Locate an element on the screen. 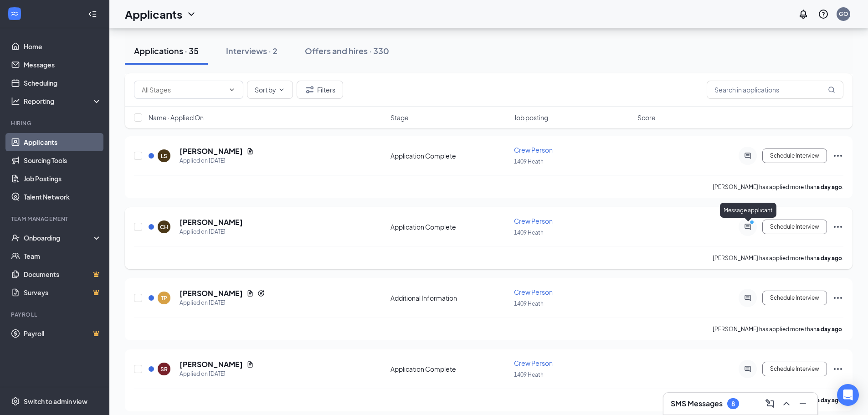 The width and height of the screenshot is (868, 415). span: Name · Applied On is located at coordinates (176, 117).